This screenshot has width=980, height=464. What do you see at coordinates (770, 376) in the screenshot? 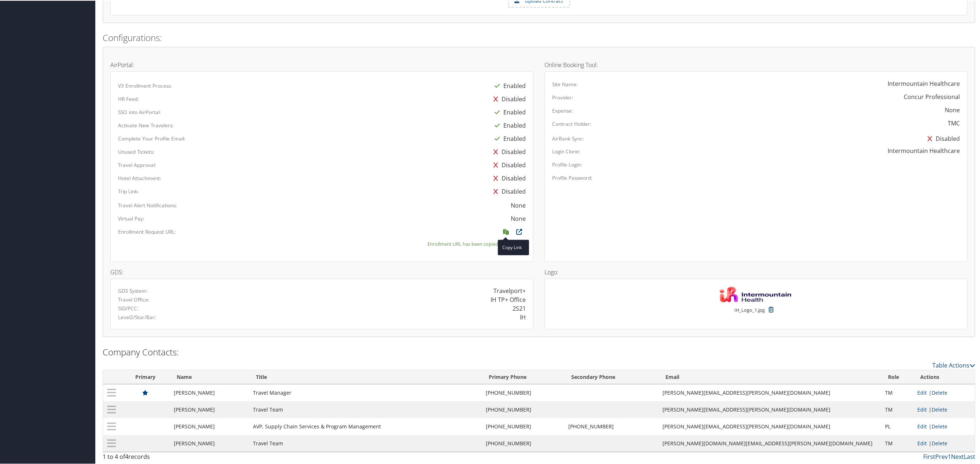
I see `th: Email` at bounding box center [770, 376].